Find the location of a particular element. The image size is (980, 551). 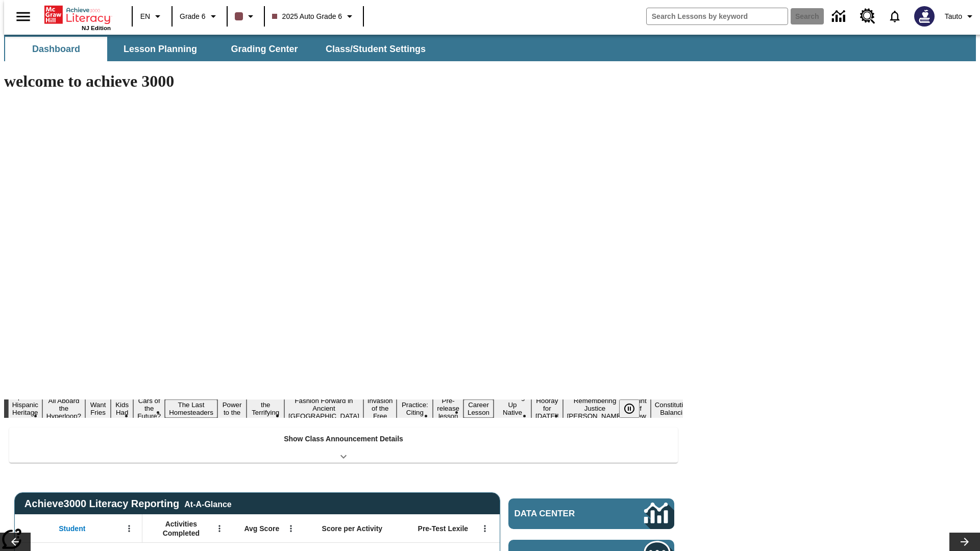

button: Grade: Grade 6, Select a grade is located at coordinates (199, 16).